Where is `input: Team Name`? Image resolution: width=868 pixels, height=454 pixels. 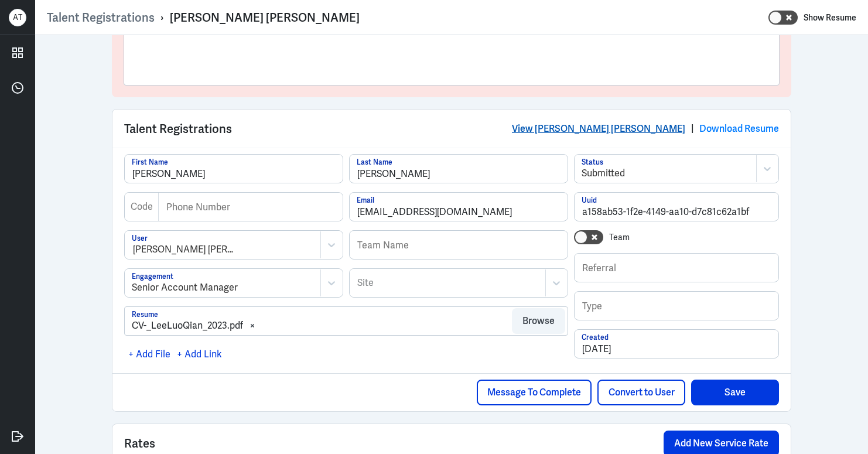 input: Team Name is located at coordinates (459, 244).